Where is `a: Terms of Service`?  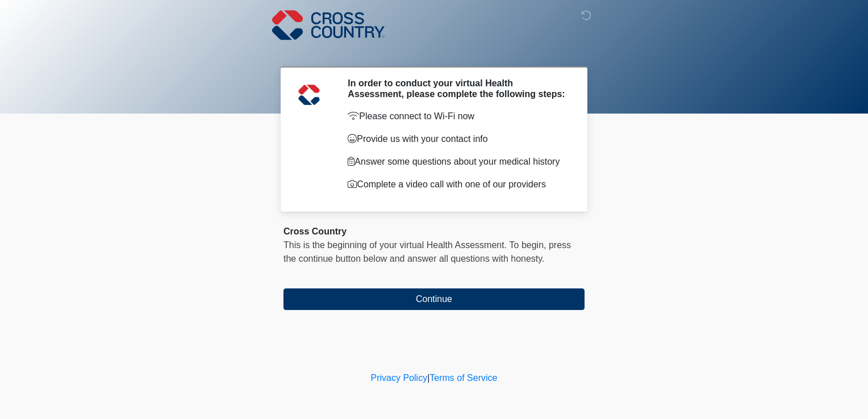 a: Terms of Service is located at coordinates (463, 378).